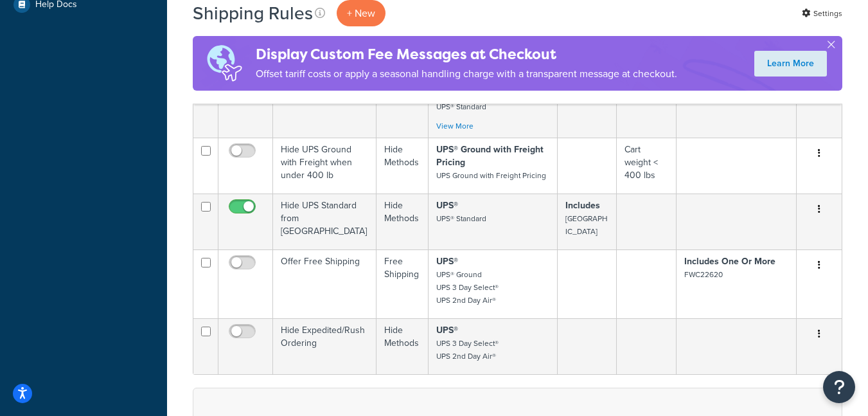  What do you see at coordinates (224, 63) in the screenshot?
I see `img: duties-banner-06bc72dcb5fe05cb3f9472aba00be2ae8eb53ab6f0d8bb03d382ba314ac3c341.png` at bounding box center [224, 63].